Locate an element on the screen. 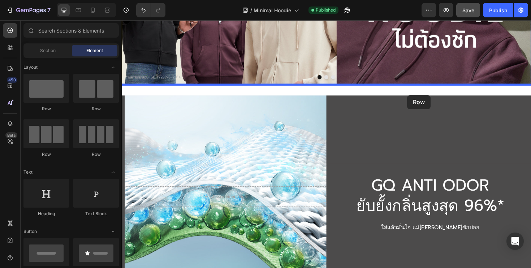 This screenshot has width=531, height=268. span: Published is located at coordinates (326, 10).